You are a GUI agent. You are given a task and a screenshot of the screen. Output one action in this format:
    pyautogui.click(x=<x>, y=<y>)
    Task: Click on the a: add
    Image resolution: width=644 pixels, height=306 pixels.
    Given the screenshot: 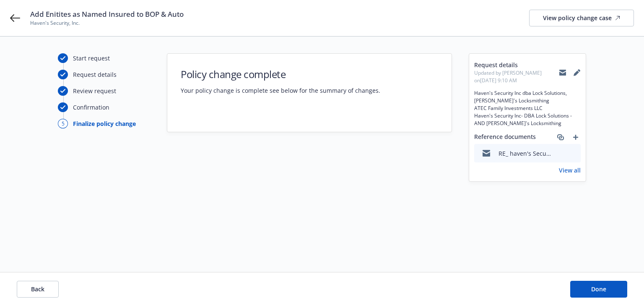 What is the action you would take?
    pyautogui.click(x=576, y=137)
    